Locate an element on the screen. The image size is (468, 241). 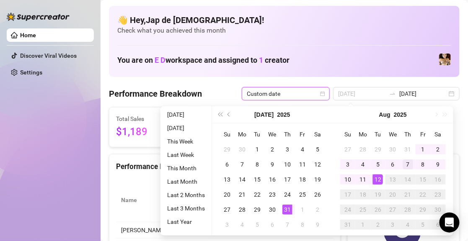
td: 2025-08-30 is located at coordinates (438, 210).